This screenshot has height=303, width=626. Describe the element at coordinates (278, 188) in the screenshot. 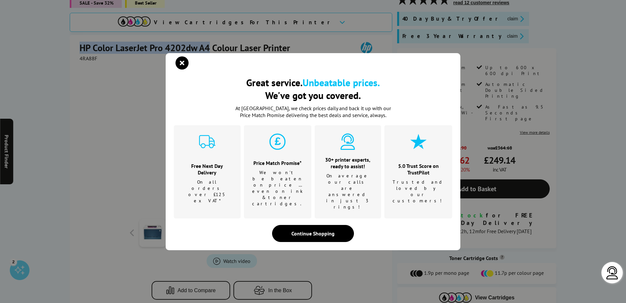

I see `p: We won't be beaten on price …even on ink & toner cartridges.` at that location.